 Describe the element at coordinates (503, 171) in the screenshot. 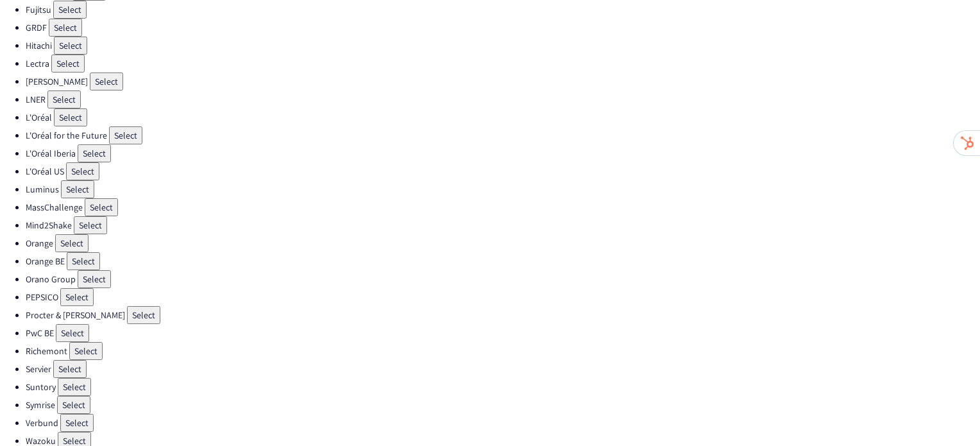

I see `li: L'Oréal US` at that location.